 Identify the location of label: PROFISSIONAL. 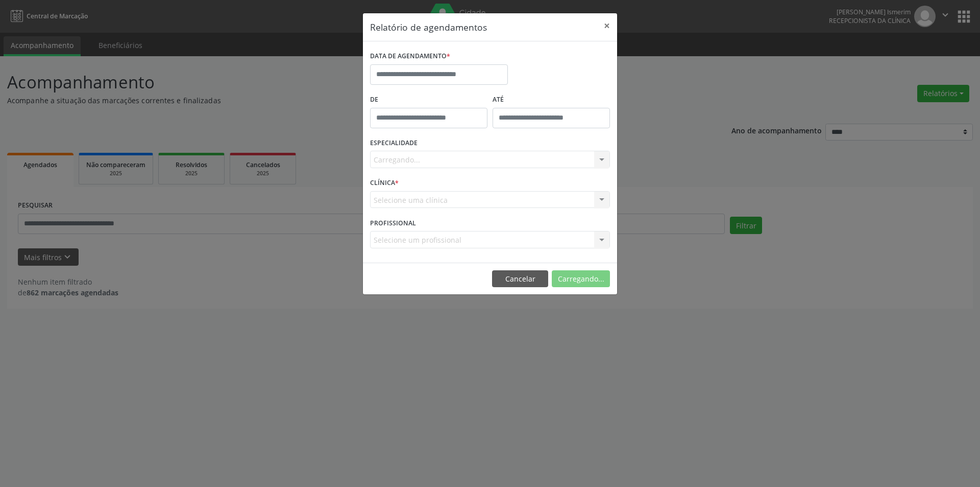
(393, 223).